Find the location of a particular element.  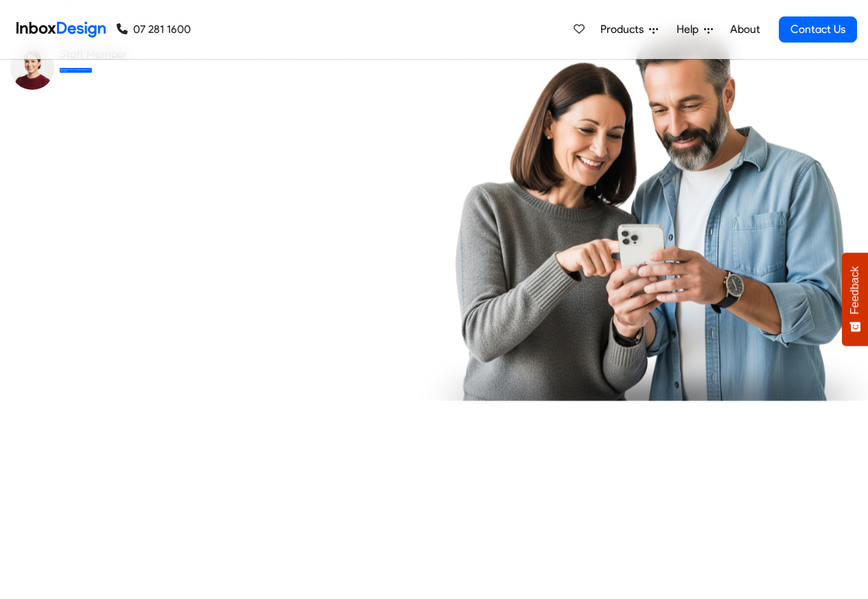

a: Contact Us is located at coordinates (817, 29).